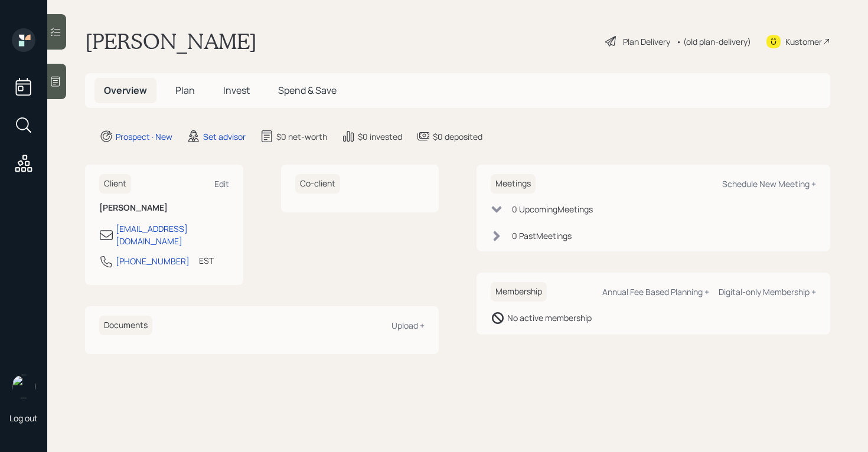 The height and width of the screenshot is (452, 868). I want to click on h6: Co-client, so click(318, 184).